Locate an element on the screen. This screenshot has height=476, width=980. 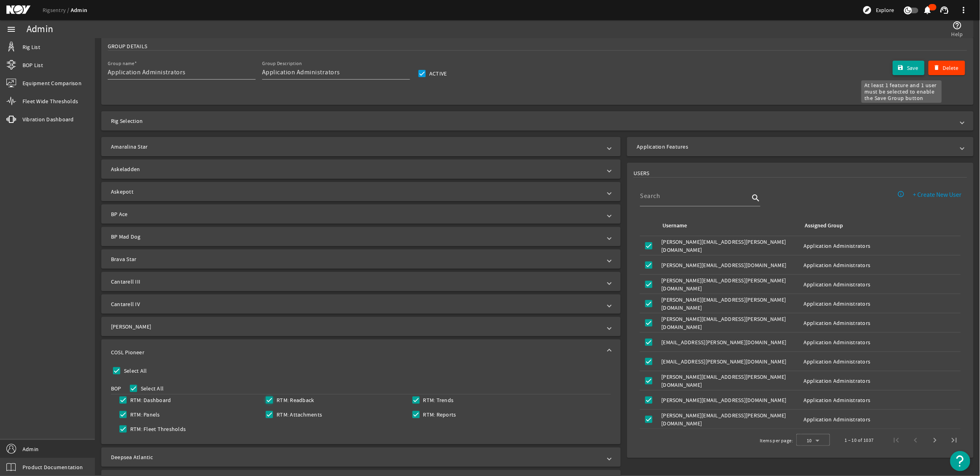
i: search is located at coordinates (756, 198).